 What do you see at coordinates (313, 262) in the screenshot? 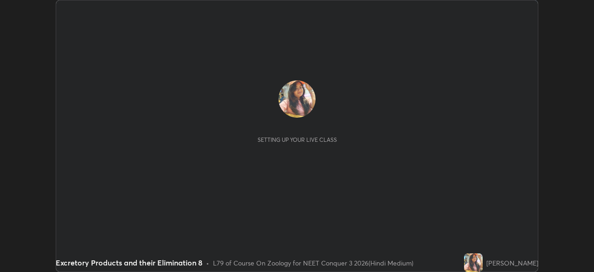
I see `div: L79 of Course On Zoology for NEET Conquer 3 2026(Hindi Medium)` at bounding box center [313, 262].